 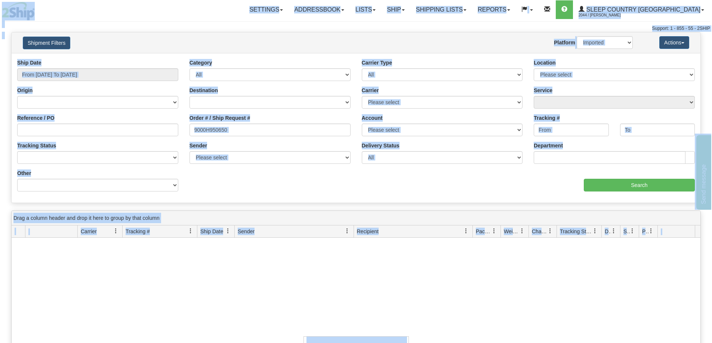 I want to click on label: Department, so click(x=548, y=146).